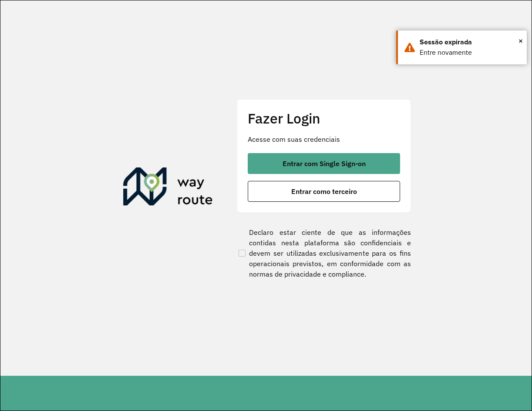 This screenshot has width=532, height=411. Describe the element at coordinates (521, 41) in the screenshot. I see `button: Close` at that location.